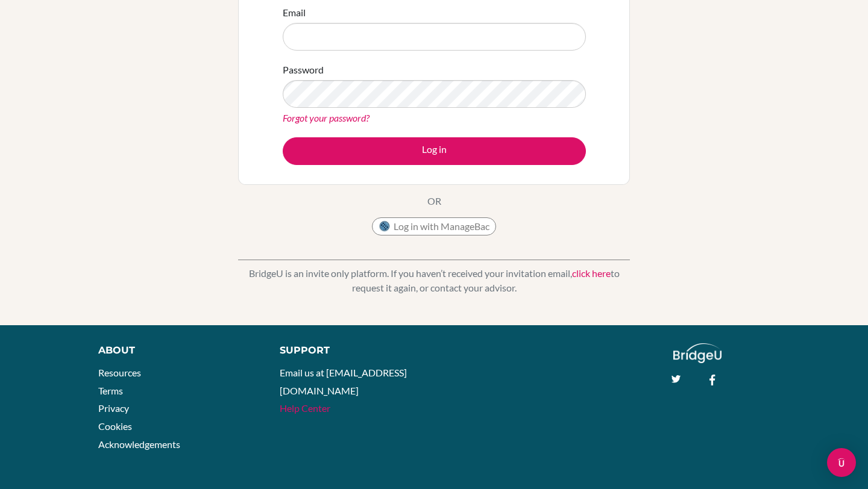 The height and width of the screenshot is (489, 868). Describe the element at coordinates (697, 353) in the screenshot. I see `img: logo_white@2x-f4f0deed5e89b7ecb1c2cc34c3e3d731f90f0f143d5ea2071677605dd97b5244.png` at that location.